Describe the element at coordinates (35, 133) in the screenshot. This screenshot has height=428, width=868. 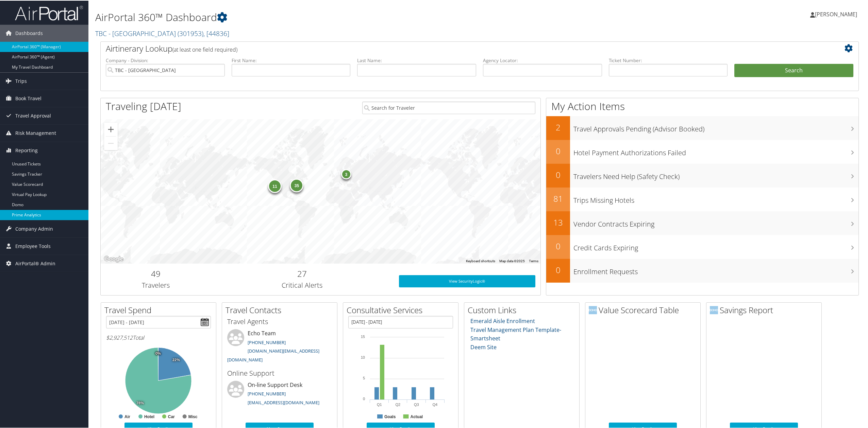
I see `span: Risk Management` at that location.